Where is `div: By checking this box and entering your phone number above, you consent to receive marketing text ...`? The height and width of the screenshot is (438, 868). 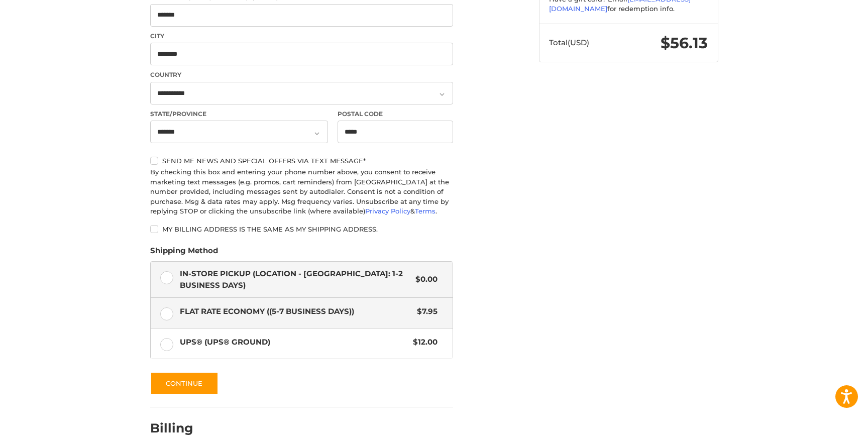 div: By checking this box and entering your phone number above, you consent to receive marketing text ... is located at coordinates (301, 192).